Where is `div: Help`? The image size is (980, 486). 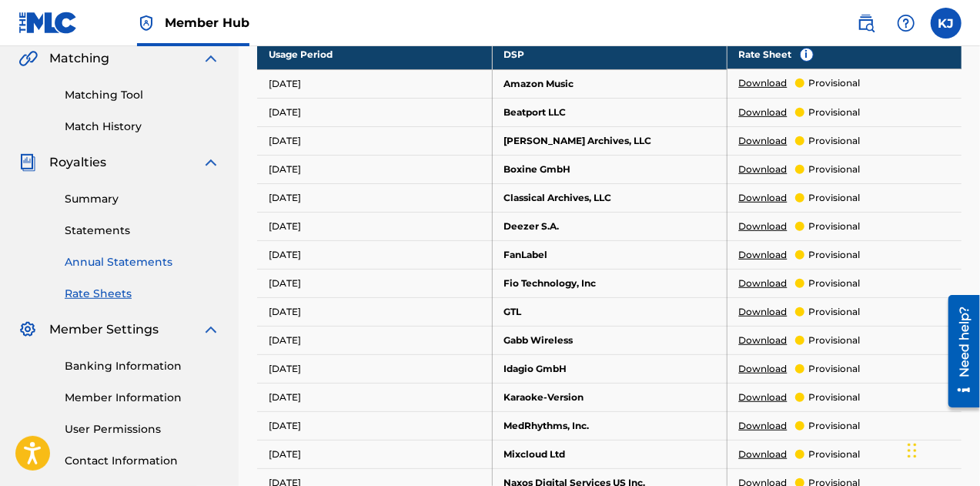 div: Help is located at coordinates (906, 23).